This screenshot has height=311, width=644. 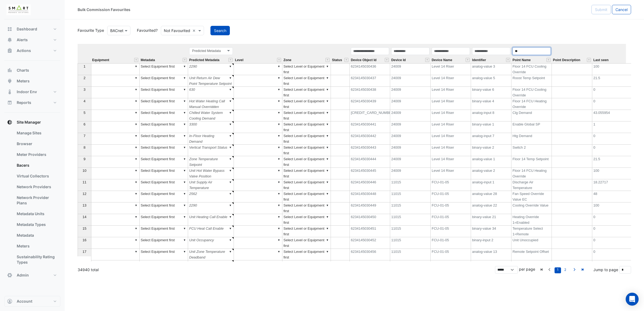 What do you see at coordinates (451, 150) in the screenshot?
I see `td: Level 14 Riser` at bounding box center [451, 150].